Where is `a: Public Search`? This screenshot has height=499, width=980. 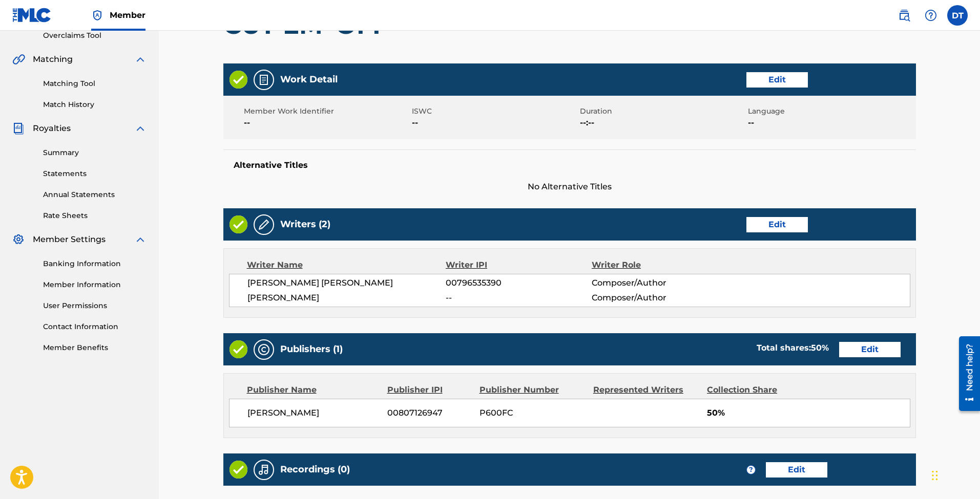 a: Public Search is located at coordinates (904, 15).